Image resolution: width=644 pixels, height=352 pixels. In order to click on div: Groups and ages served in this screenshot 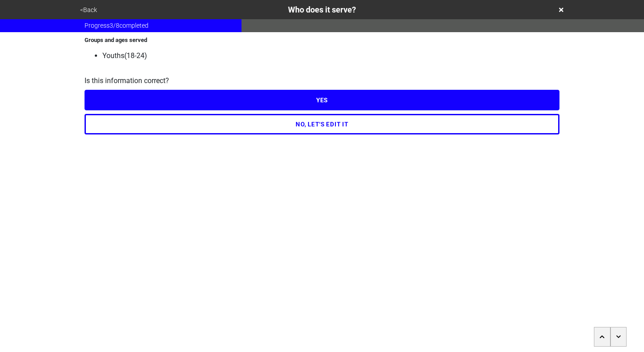, I will do `click(322, 40)`.